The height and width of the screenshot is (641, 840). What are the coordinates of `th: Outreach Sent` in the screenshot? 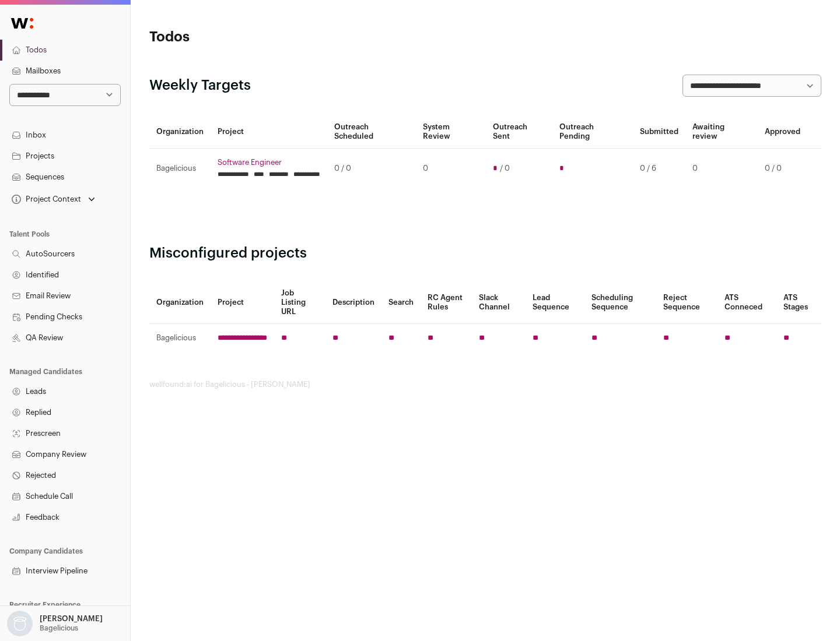 It's located at (519, 132).